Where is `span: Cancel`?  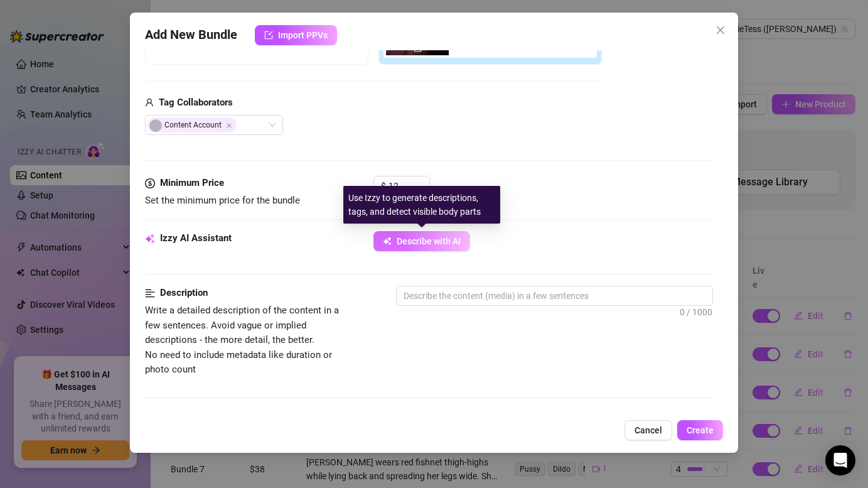
span: Cancel is located at coordinates (648, 430).